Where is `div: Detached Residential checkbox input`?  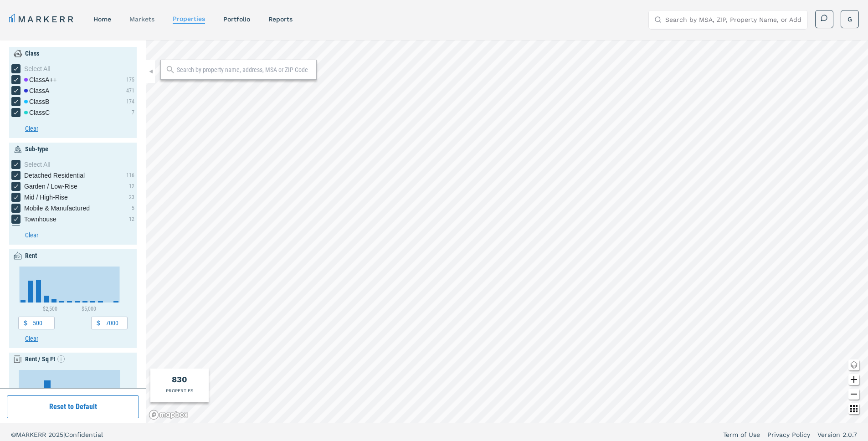
div: Detached Residential checkbox input is located at coordinates (48, 175).